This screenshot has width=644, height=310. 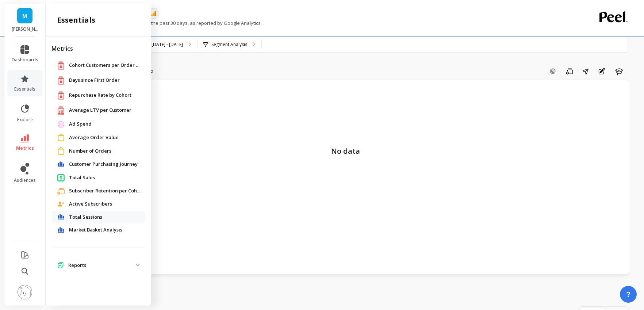 I want to click on a: Number of Orders, so click(x=104, y=151).